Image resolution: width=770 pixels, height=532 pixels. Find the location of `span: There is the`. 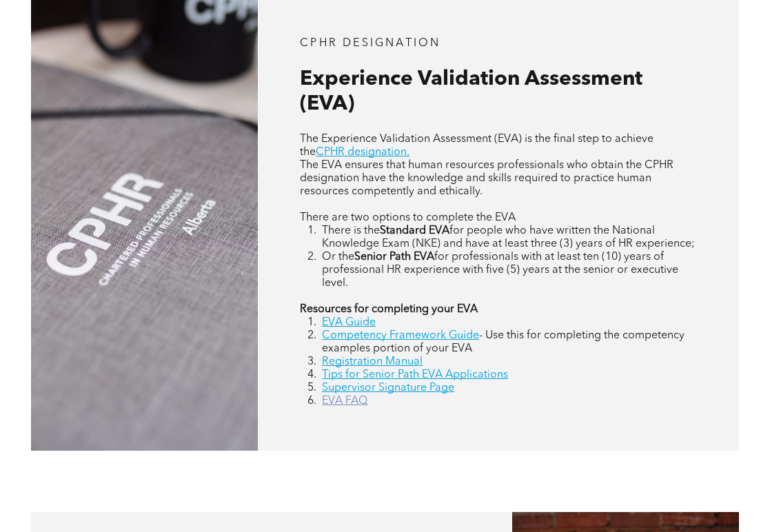

span: There is the is located at coordinates (351, 231).